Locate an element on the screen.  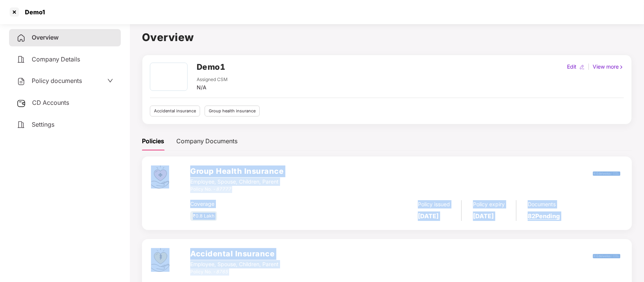
div: N/A is located at coordinates (212, 87).